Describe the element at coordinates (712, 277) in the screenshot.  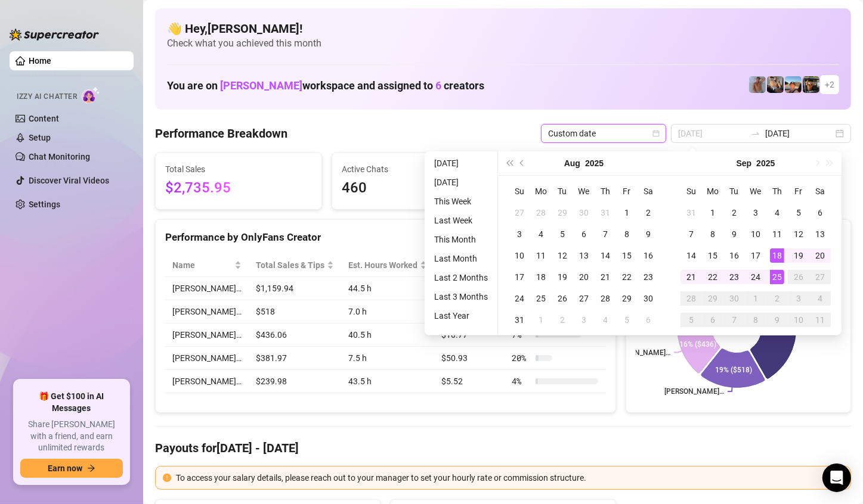
I see `td: 2025-09-22` at that location.